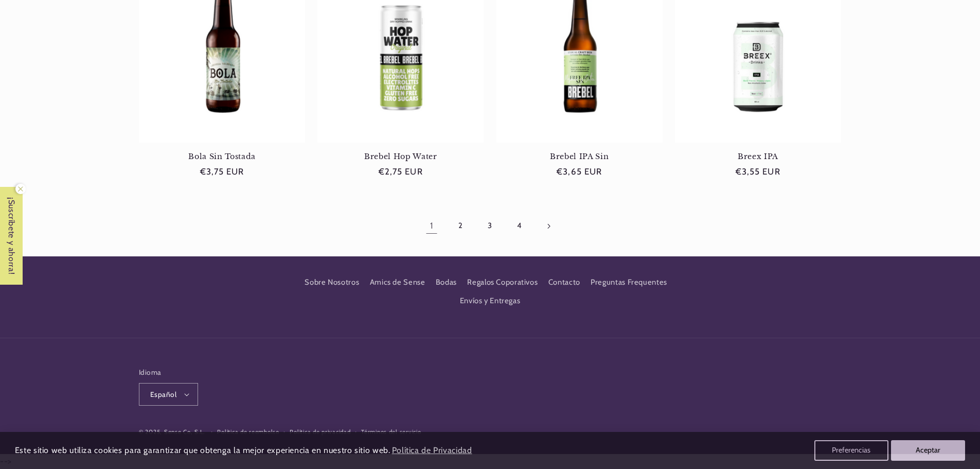  Describe the element at coordinates (446, 282) in the screenshot. I see `a: Bodas` at that location.